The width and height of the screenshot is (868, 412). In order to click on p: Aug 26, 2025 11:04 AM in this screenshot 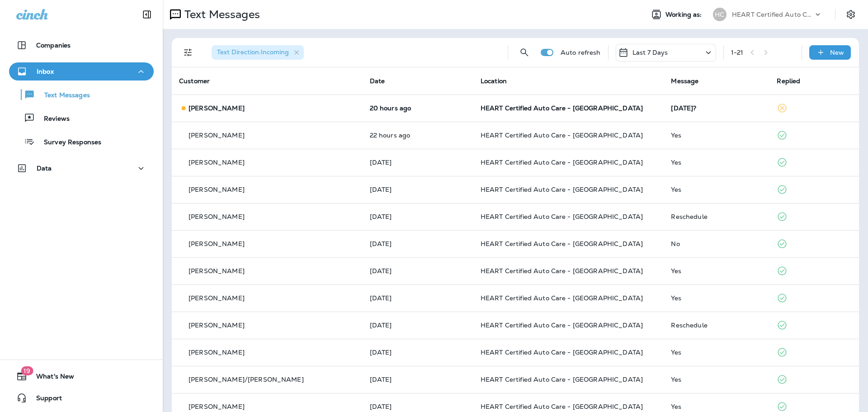, I will do `click(418, 407)`.